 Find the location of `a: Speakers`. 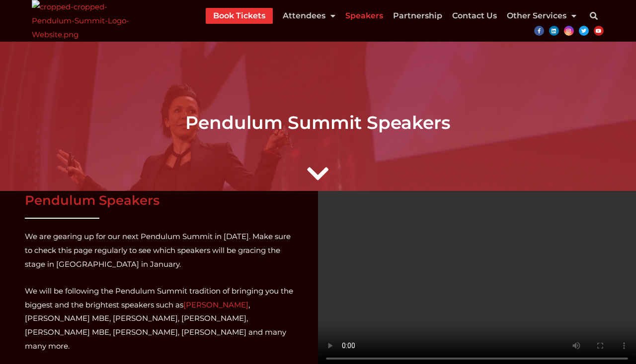

a: Speakers is located at coordinates (364, 16).